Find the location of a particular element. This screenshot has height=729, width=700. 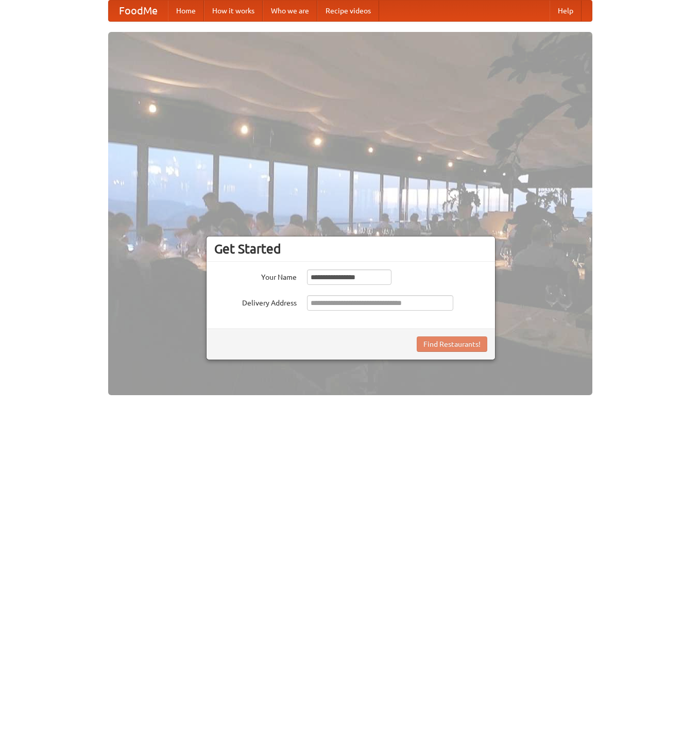

h3: Get Started is located at coordinates (351, 249).